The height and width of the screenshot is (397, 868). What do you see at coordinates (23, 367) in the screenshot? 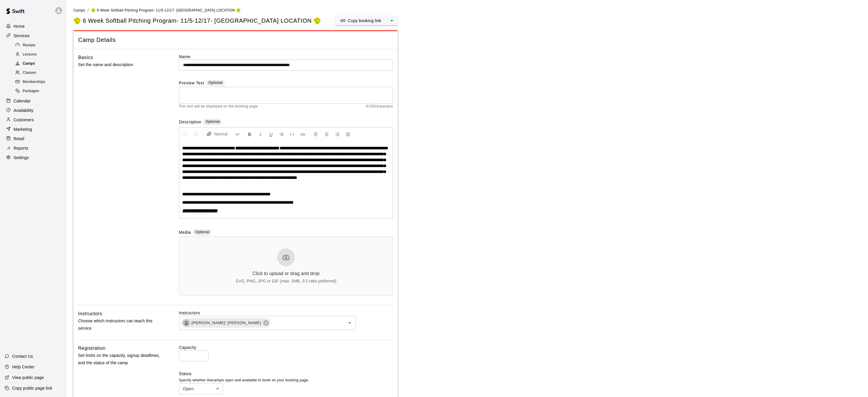
I see `p: Help Center` at bounding box center [23, 367].